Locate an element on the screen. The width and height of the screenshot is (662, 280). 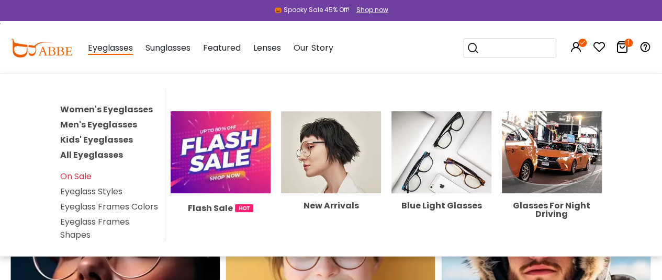
span: Eyeglasses is located at coordinates (110, 48).